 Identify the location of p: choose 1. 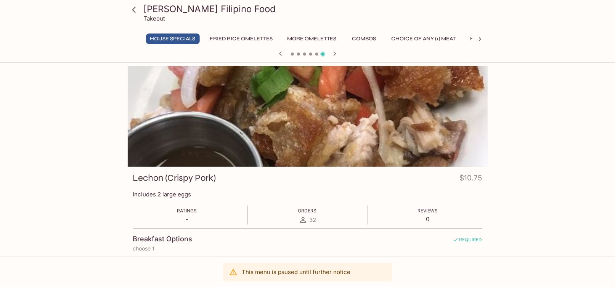
(308, 249).